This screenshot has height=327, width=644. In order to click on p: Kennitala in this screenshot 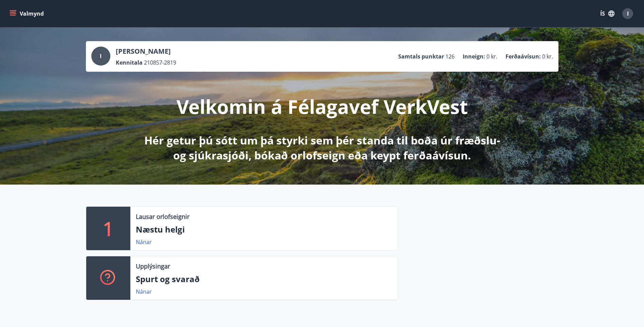, I will do `click(129, 63)`.